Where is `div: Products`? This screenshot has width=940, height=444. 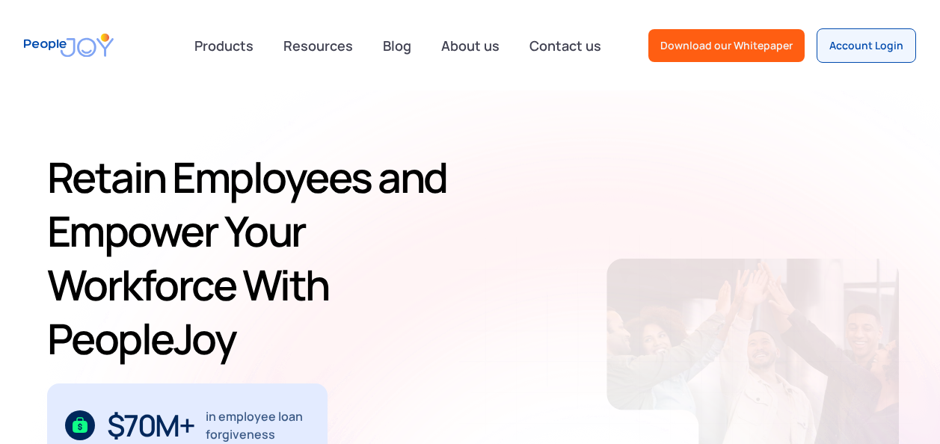 div: Products is located at coordinates (224, 46).